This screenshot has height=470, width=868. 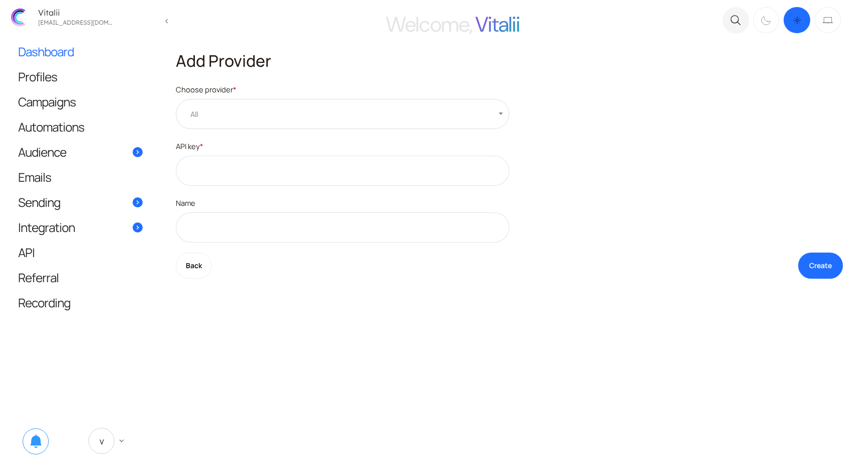 I want to click on span: Audience, so click(x=42, y=152).